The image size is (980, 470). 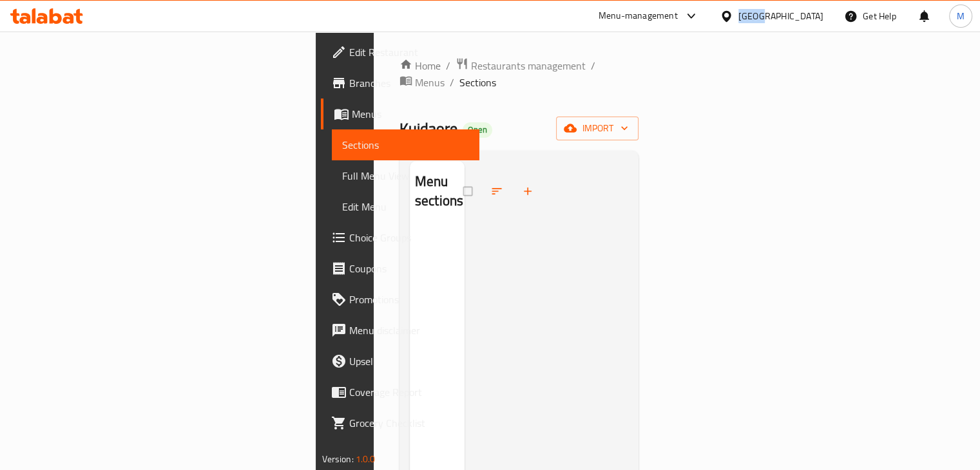 What do you see at coordinates (400, 268) in the screenshot?
I see `a: Coupons` at bounding box center [400, 268].